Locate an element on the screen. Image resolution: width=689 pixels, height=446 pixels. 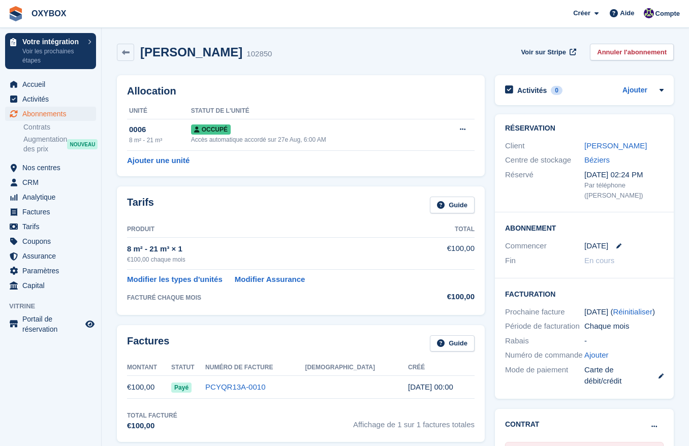
div: Client is located at coordinates (545, 146).